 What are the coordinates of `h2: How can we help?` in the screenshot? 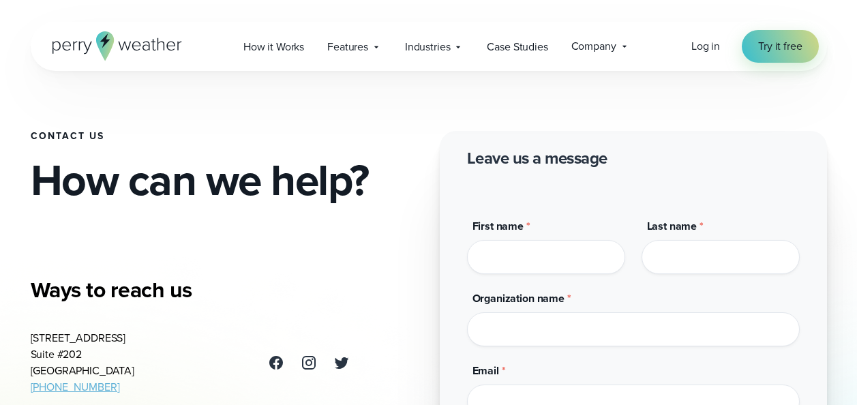 It's located at (224, 180).